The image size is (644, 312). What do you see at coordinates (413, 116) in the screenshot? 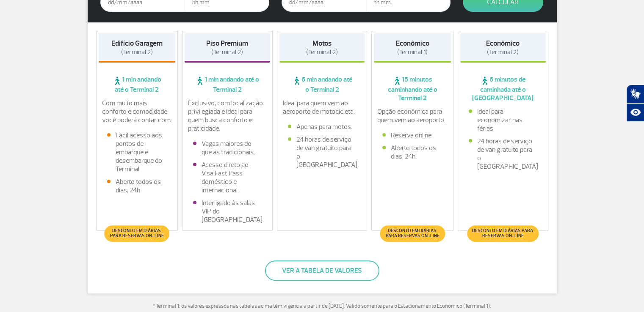
I see `p: Opção econômica para quem vem ao aeroporto.` at bounding box center [413, 116].